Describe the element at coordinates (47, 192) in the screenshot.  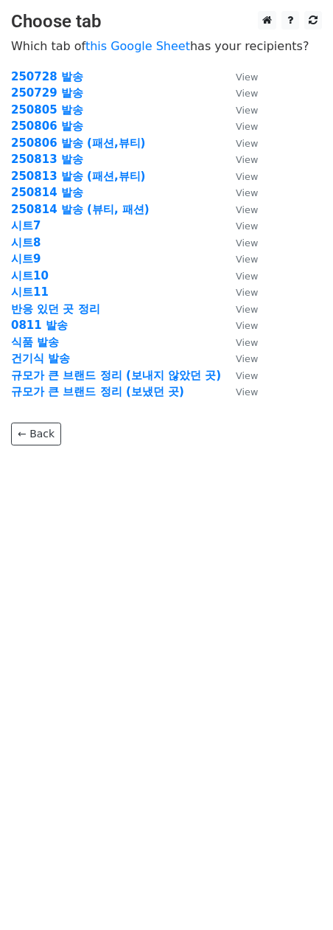
I see `strong: 250814 발송` at that location.